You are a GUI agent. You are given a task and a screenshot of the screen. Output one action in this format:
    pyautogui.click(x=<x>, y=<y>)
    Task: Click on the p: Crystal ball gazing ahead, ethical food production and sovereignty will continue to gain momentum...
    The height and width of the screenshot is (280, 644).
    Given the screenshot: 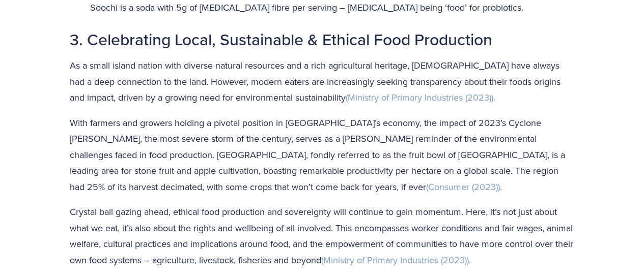 What is the action you would take?
    pyautogui.click(x=322, y=236)
    